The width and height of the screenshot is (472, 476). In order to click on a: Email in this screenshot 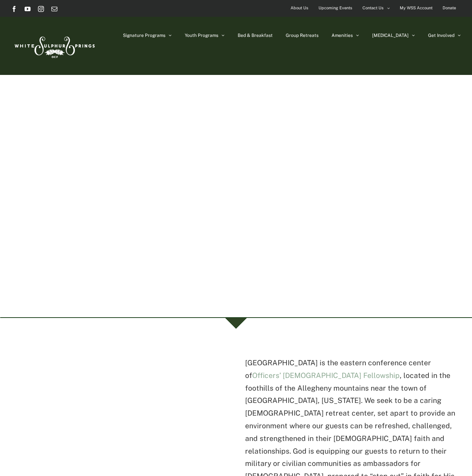, I will do `click(54, 9)`.